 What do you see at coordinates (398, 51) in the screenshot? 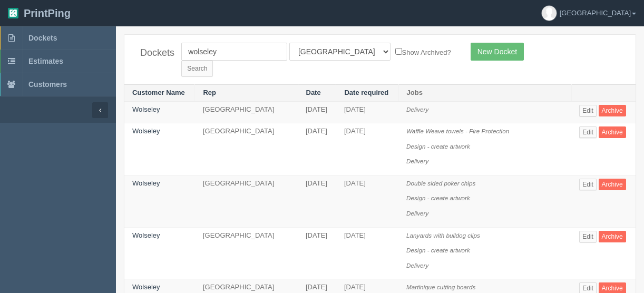
I see `input: Show Archived?` at bounding box center [398, 51].